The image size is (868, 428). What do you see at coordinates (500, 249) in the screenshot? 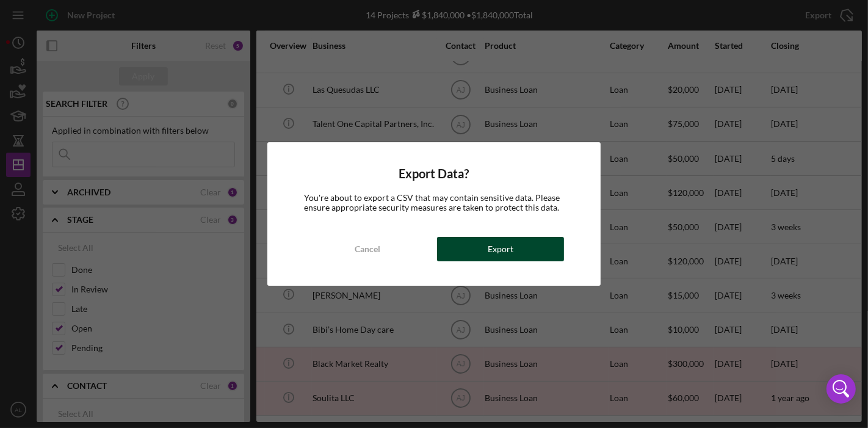
I see `button: Export` at bounding box center [500, 249].